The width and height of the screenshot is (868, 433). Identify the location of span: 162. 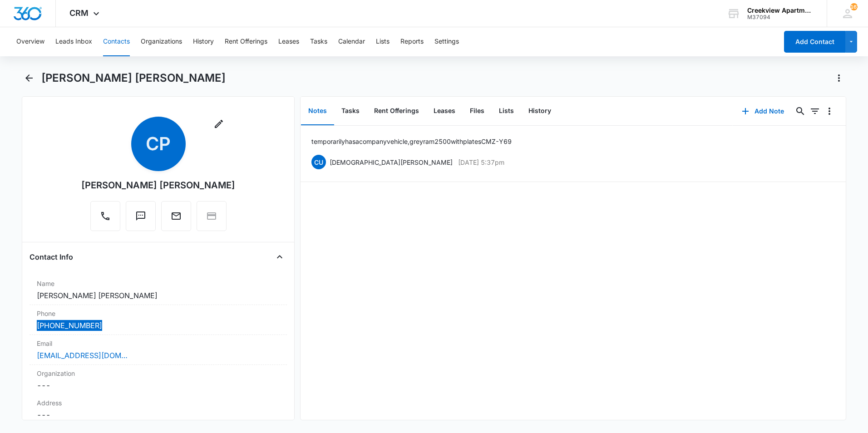
(854, 7).